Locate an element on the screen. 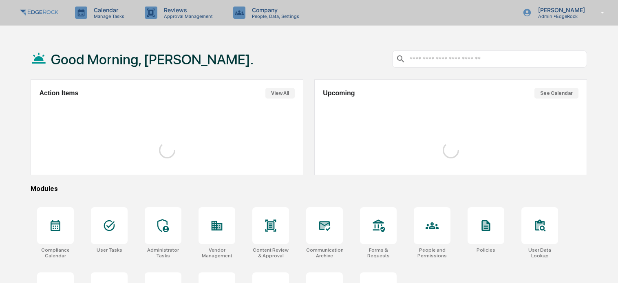  div: People and Permissions is located at coordinates (432, 253).